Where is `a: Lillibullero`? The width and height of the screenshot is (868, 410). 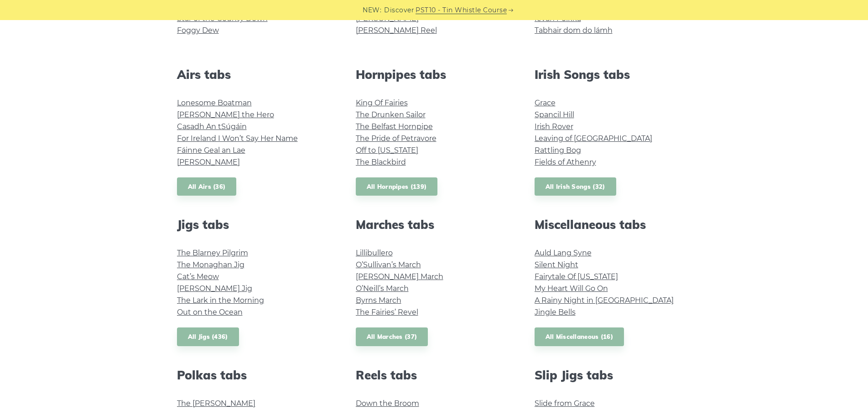 a: Lillibullero is located at coordinates (374, 253).